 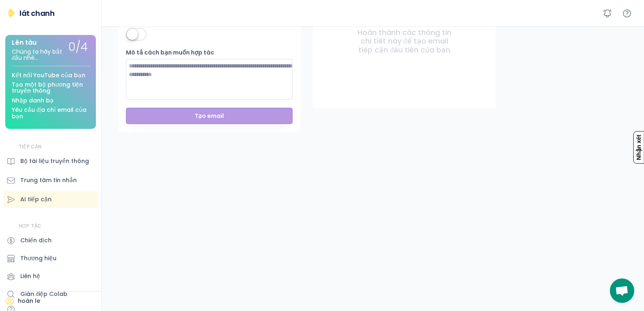 What do you see at coordinates (38, 55) in the screenshot?
I see `font: Chúng ta hãy bắt đầu nhé...` at bounding box center [38, 55].